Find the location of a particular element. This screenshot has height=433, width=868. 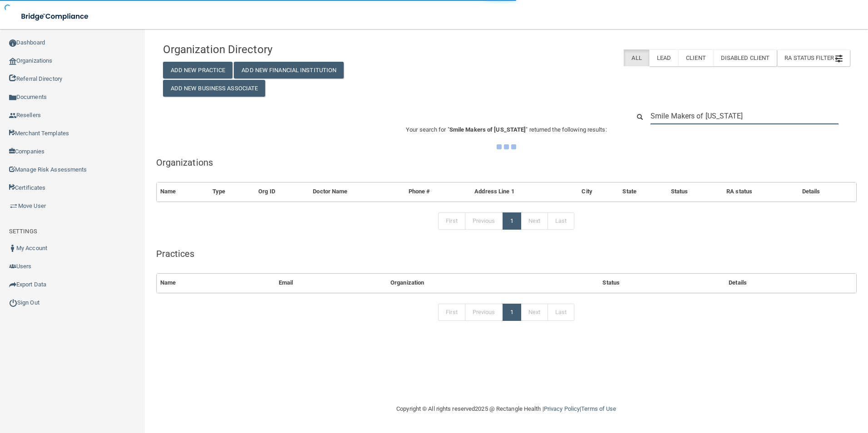

span: RA Status Filter is located at coordinates (814, 58).